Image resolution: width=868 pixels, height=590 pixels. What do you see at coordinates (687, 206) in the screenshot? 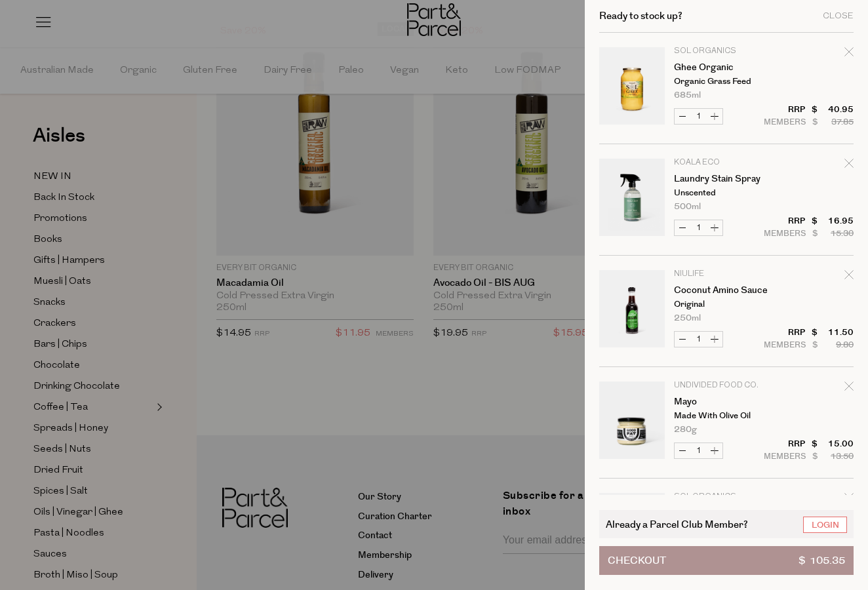
I see `span: 500ml` at bounding box center [687, 206].